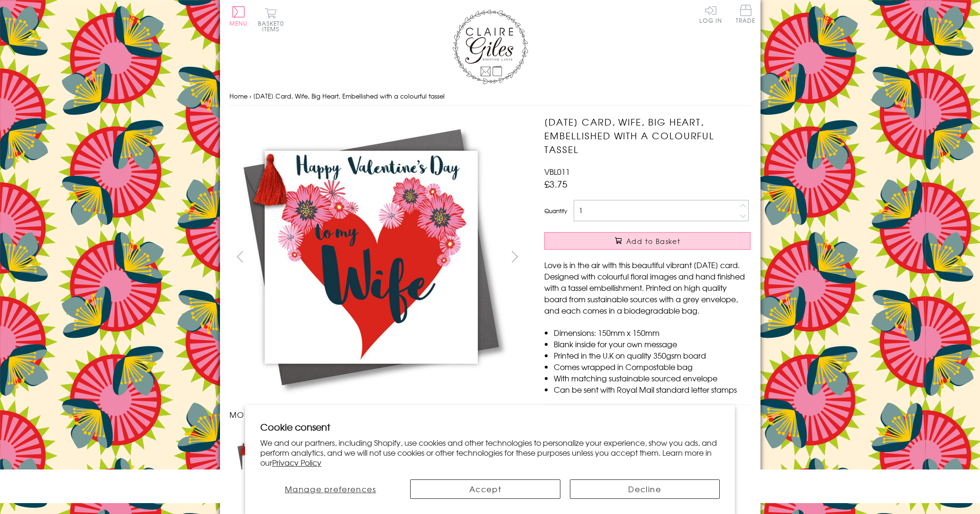  I want to click on button: Add to Basket, so click(647, 241).